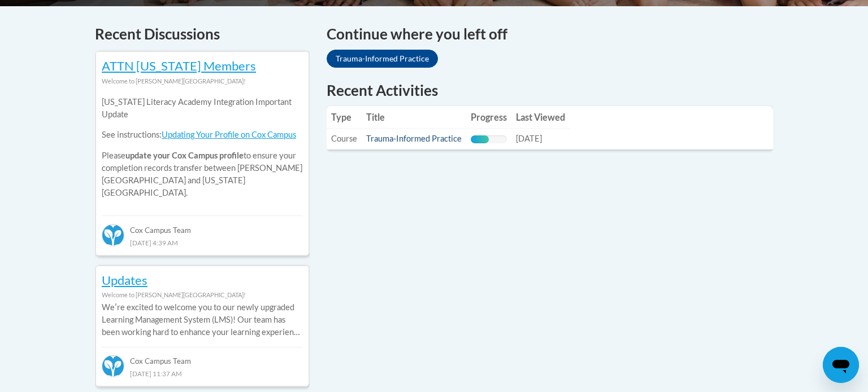  I want to click on th: Last Viewed, so click(540, 118).